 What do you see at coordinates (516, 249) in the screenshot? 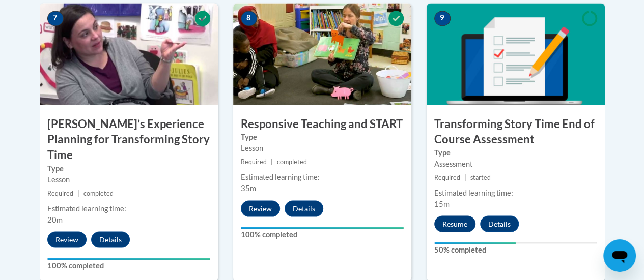
I see `label: 50% completed` at bounding box center [516, 249].